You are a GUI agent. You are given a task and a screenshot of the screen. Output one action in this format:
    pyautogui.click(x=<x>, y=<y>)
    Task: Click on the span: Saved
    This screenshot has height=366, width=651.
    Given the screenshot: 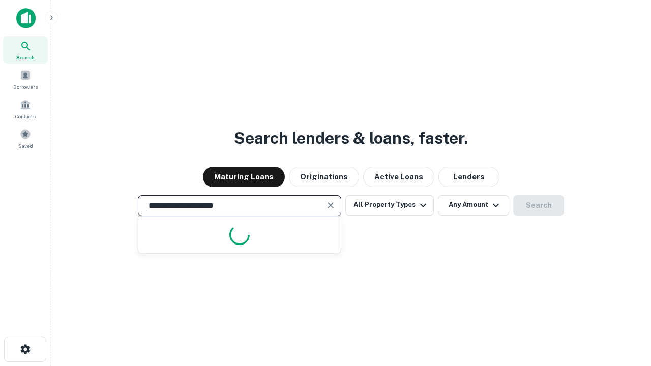 What is the action you would take?
    pyautogui.click(x=25, y=146)
    